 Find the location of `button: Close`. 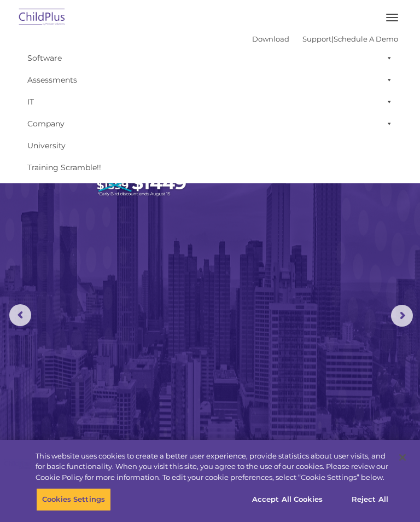

button: Close is located at coordinates (403, 458).